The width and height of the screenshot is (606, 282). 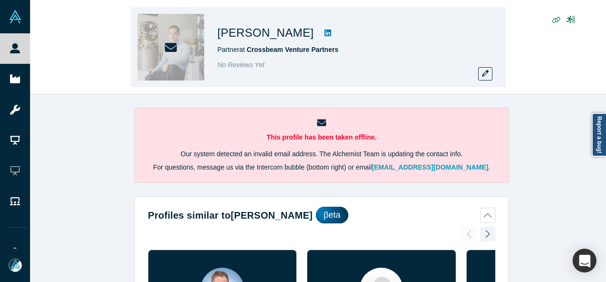 What do you see at coordinates (332, 215) in the screenshot?
I see `div: βeta` at bounding box center [332, 215].